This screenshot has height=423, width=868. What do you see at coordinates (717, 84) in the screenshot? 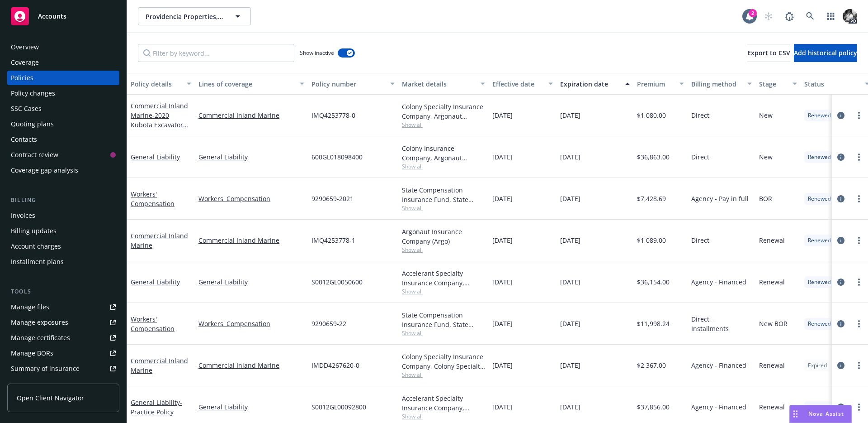
I see `div: Billing method` at bounding box center [717, 84].